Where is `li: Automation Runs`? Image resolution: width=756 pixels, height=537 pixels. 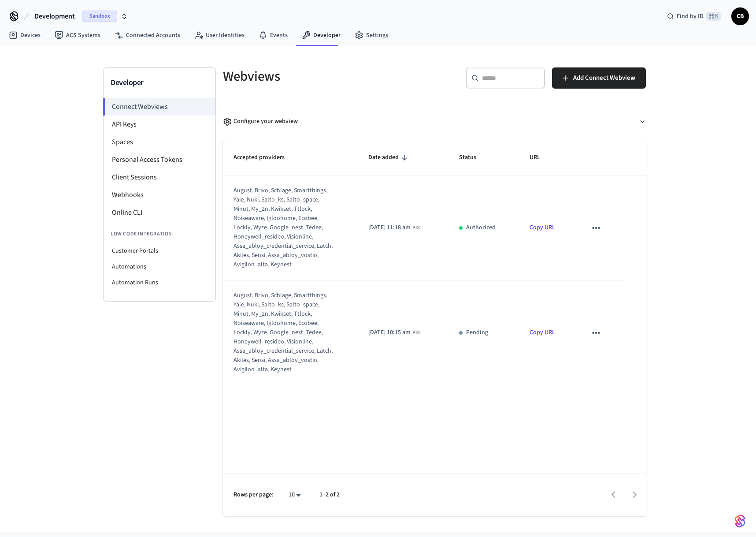 li: Automation Runs is located at coordinates (159, 283).